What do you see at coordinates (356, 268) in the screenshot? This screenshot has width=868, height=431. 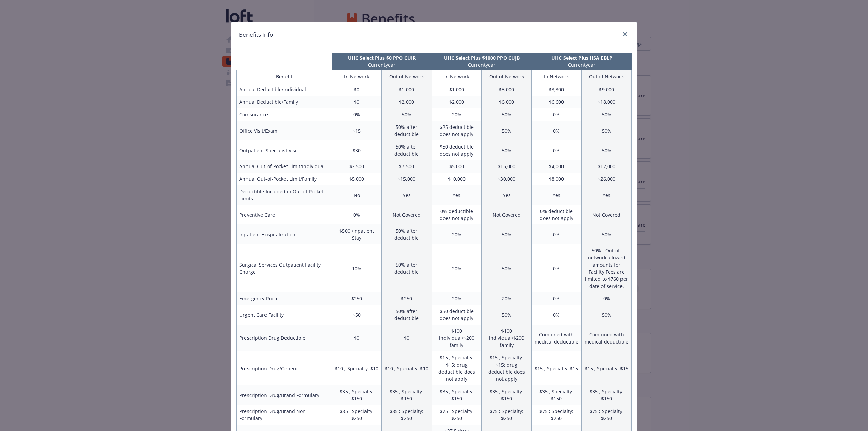 I see `td: 10%` at bounding box center [356, 268].